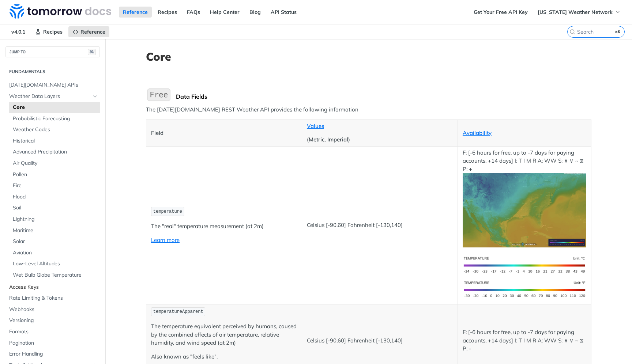 The height and width of the screenshot is (364, 632). I want to click on span: Pollen, so click(55, 175).